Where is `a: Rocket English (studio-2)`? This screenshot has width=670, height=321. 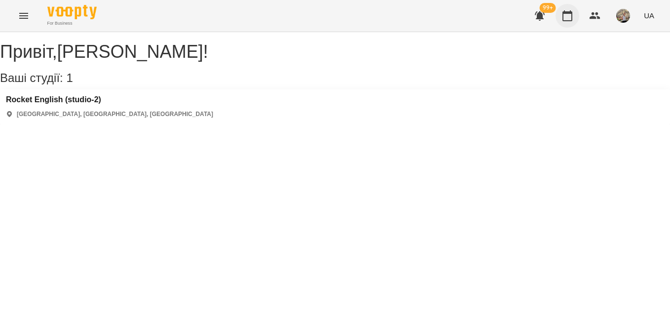 a: Rocket English (studio-2) is located at coordinates (110, 100).